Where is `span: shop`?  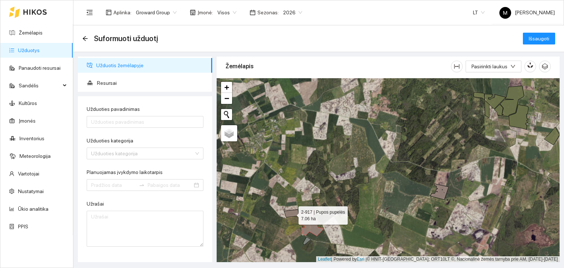 span: shop is located at coordinates (193, 12).